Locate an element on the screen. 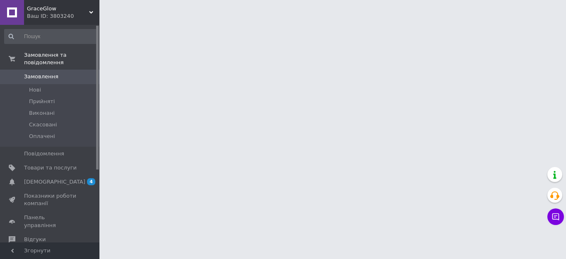  span: Прийняті is located at coordinates (42, 102).